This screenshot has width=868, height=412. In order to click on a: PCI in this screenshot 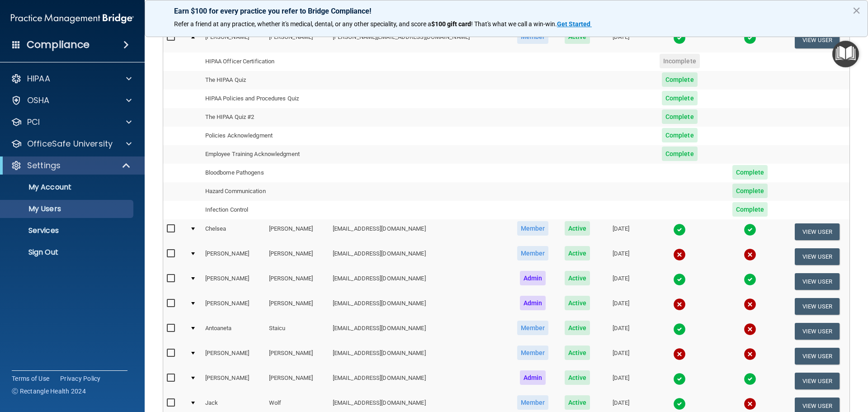, I will do `click(71, 122)`.